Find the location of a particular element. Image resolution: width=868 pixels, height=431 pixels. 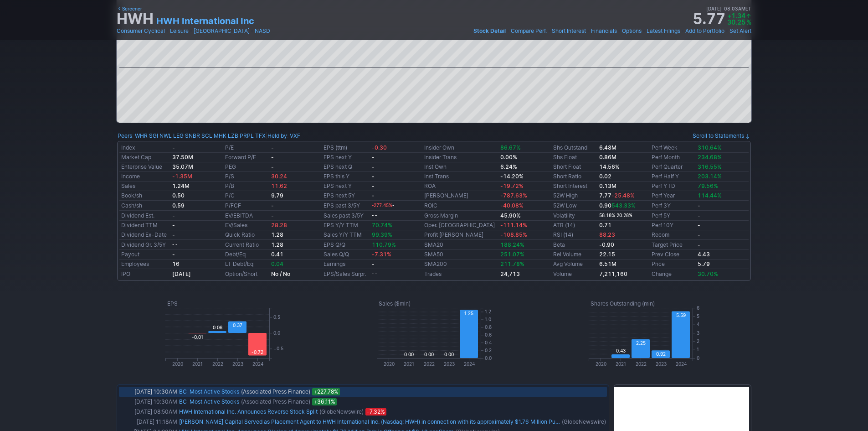

a: HWH International Inc is located at coordinates (205, 21).